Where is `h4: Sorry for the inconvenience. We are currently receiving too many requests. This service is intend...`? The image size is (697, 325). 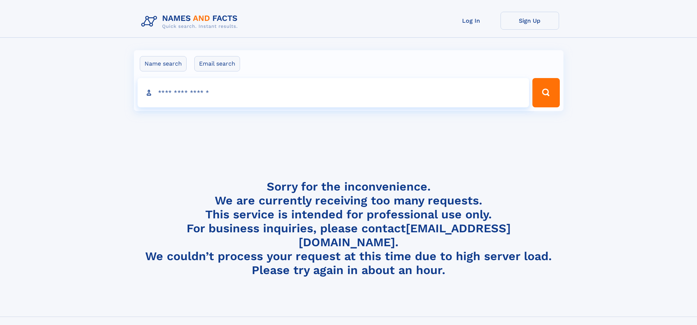 h4: Sorry for the inconvenience. We are currently receiving too many requests. This service is intend... is located at coordinates (349, 228).